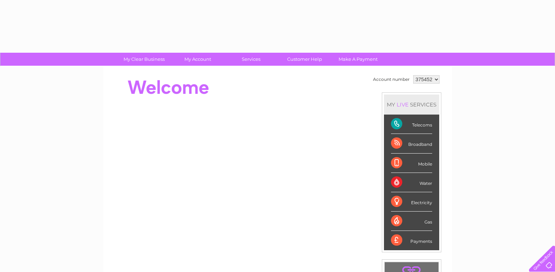 The width and height of the screenshot is (555, 272). I want to click on div: Mobile, so click(411, 163).